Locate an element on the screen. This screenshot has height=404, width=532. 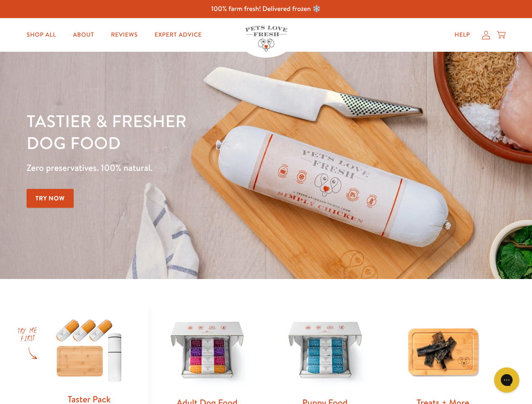
button: Gorgias live chat is located at coordinates (17, 16).